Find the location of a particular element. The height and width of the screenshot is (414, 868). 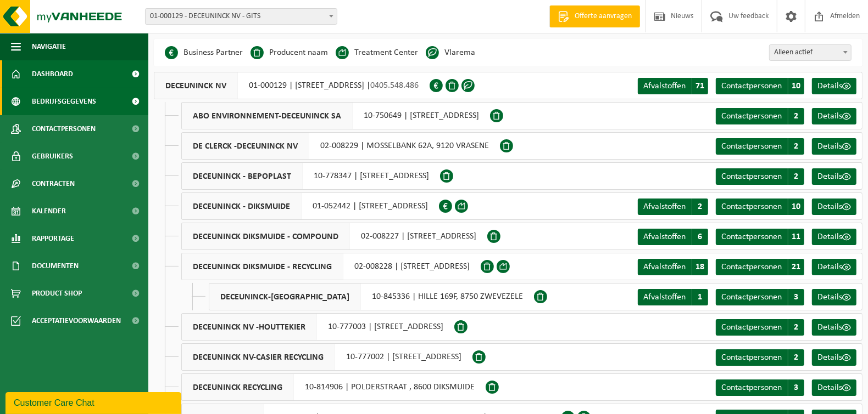

span: Kalender is located at coordinates (49, 211).